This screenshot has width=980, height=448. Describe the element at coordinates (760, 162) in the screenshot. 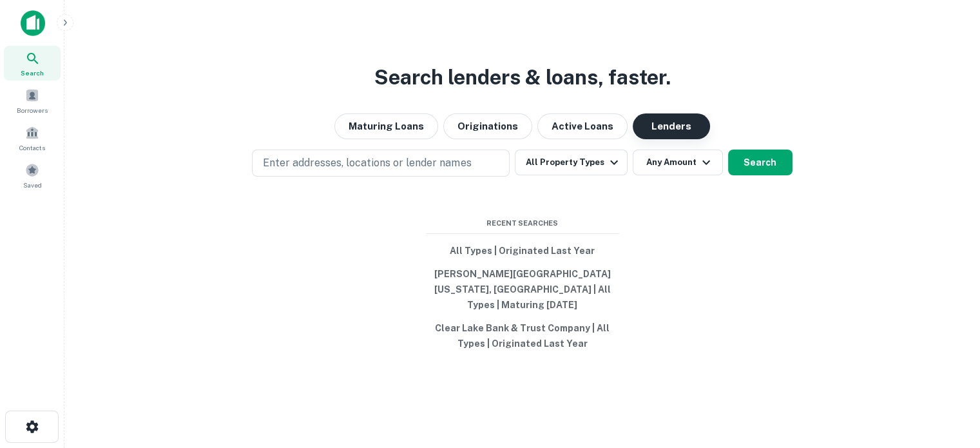

I see `button: Search` at that location.